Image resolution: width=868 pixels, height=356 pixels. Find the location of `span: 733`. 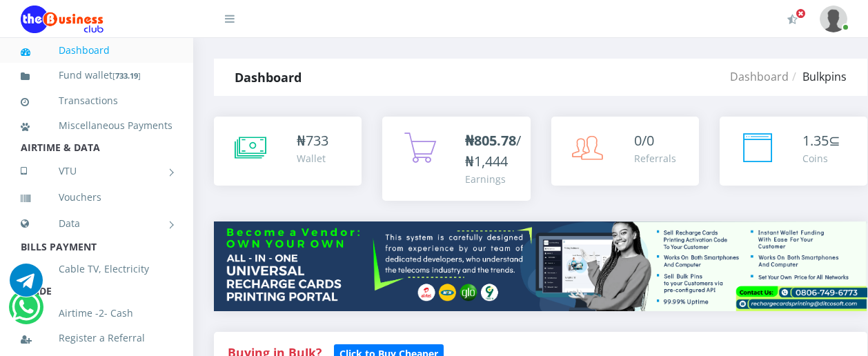

span: 733 is located at coordinates (317, 140).